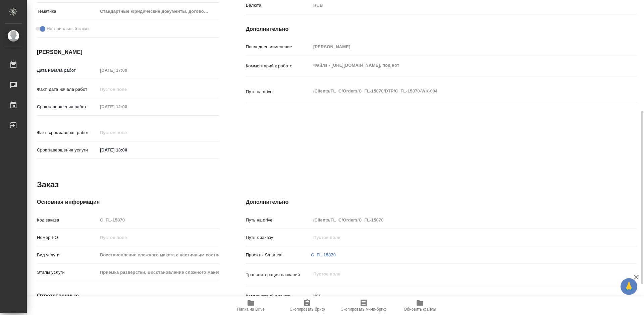 This screenshot has width=644, height=315. Describe the element at coordinates (278, 237) in the screenshot. I see `p: Путь к заказу` at that location.